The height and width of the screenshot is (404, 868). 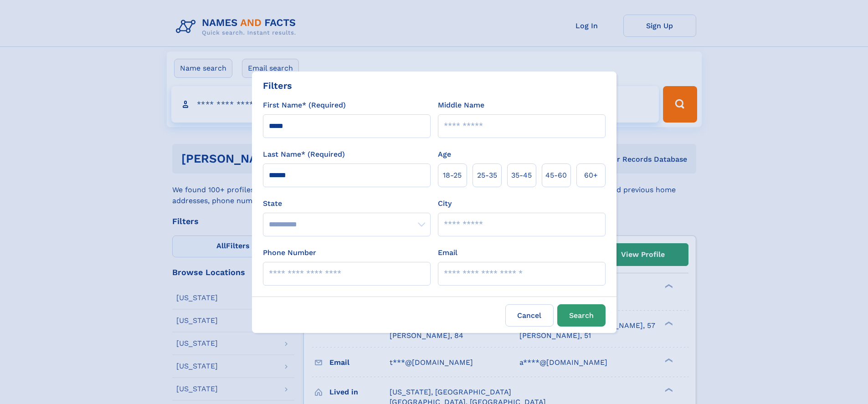 What do you see at coordinates (487, 175) in the screenshot?
I see `span: 25‑35` at bounding box center [487, 175].